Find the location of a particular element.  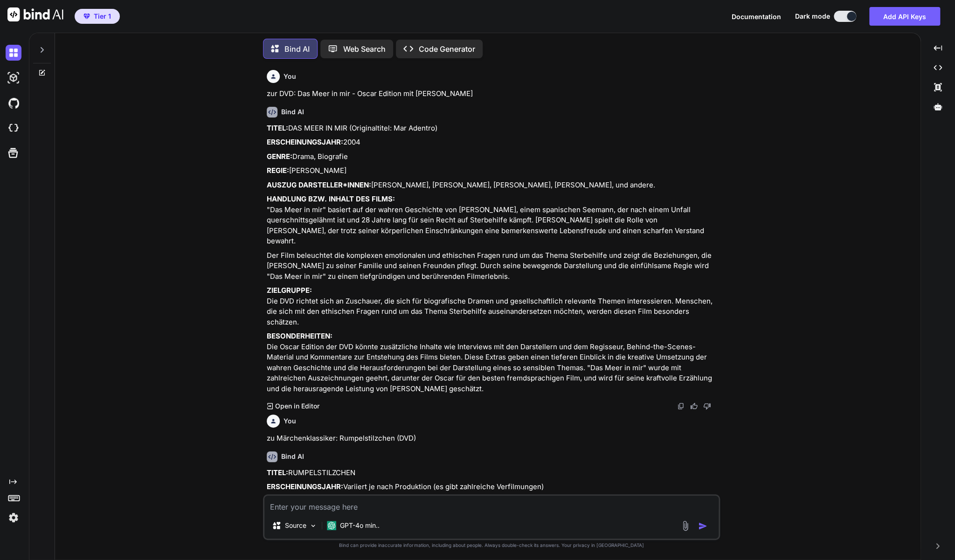

span: Tier 1 is located at coordinates (102, 16).